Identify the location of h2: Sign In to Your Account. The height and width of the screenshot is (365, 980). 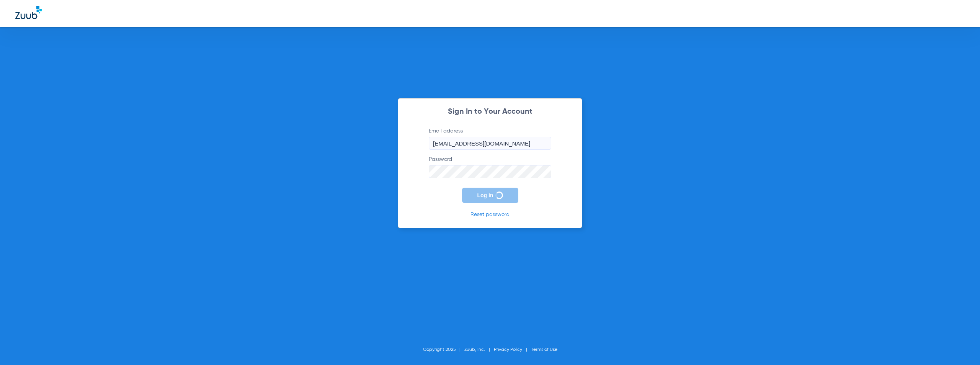
(490, 112).